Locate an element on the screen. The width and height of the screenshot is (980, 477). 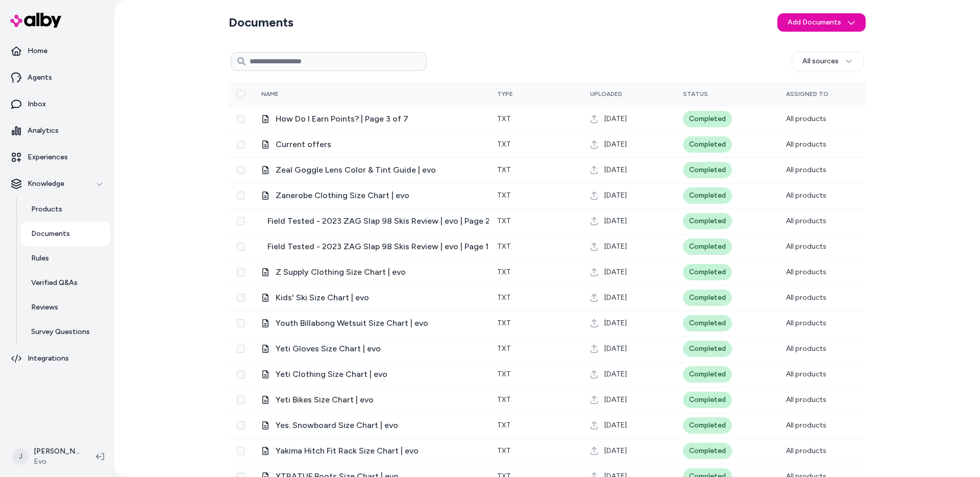
div: Yes. Snowboard Size Chart | evo.txt is located at coordinates (371, 425).